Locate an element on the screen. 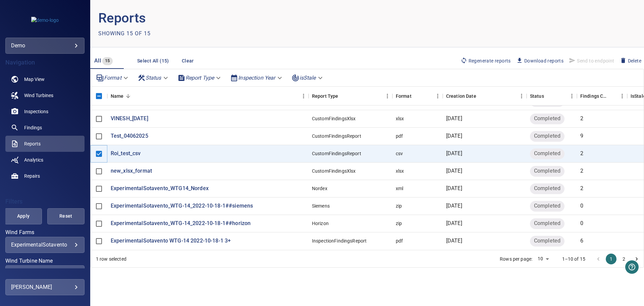  button: Go to next page is located at coordinates (636, 259).